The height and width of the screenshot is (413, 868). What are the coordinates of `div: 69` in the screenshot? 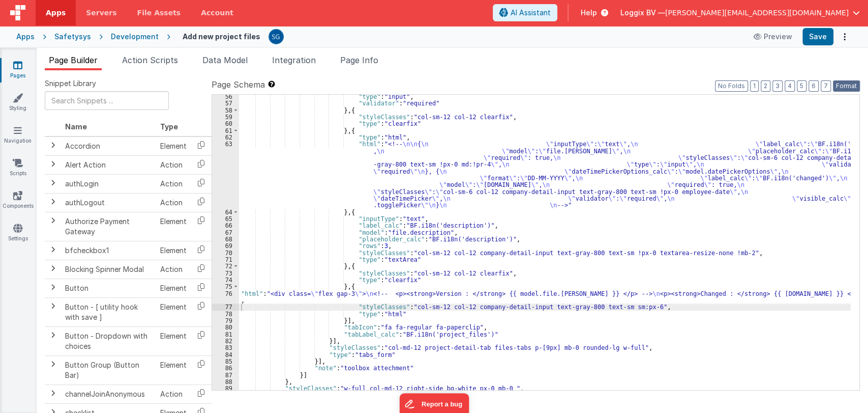 It's located at (225, 246).